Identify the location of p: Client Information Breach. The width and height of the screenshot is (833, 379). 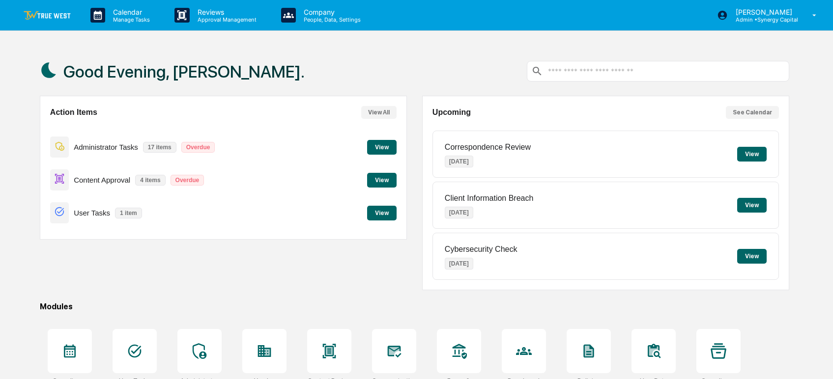
(489, 198).